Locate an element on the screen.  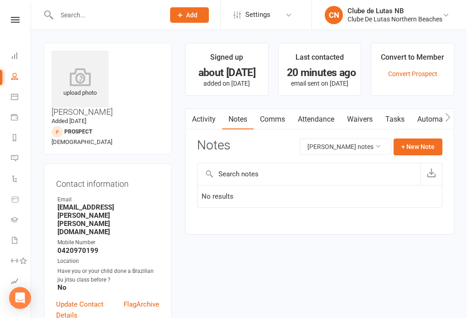
div: Clube De Lutas Northern Beaches is located at coordinates (395, 19).